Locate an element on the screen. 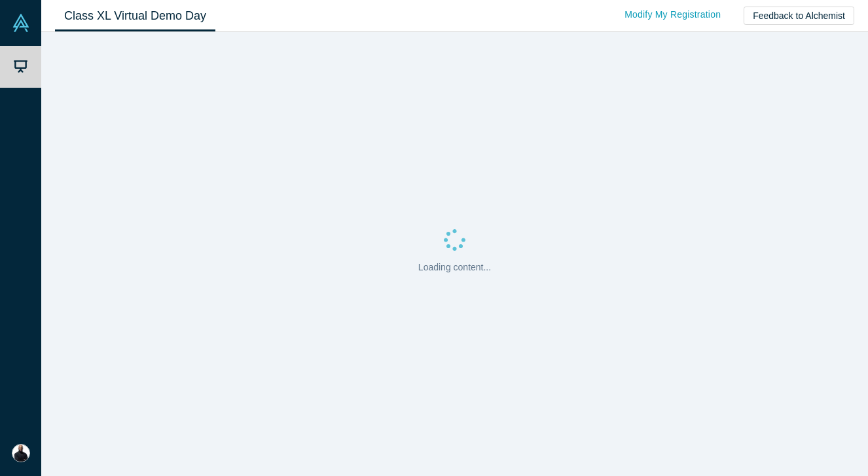  button: Feedback to Alchemist is located at coordinates (799, 16).